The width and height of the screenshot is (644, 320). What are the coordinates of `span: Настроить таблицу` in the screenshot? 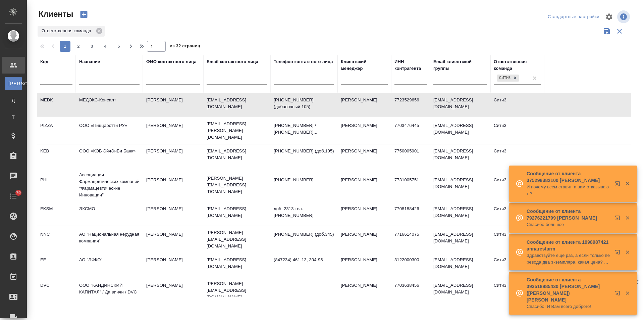 It's located at (609, 17).